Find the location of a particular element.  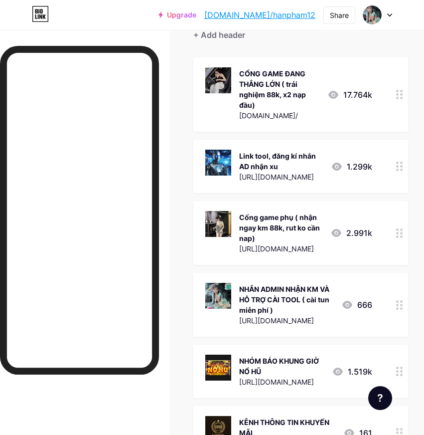

div: NHÓM BÁO KHUNG GIỜ NỔ HŨ is located at coordinates (282, 366).